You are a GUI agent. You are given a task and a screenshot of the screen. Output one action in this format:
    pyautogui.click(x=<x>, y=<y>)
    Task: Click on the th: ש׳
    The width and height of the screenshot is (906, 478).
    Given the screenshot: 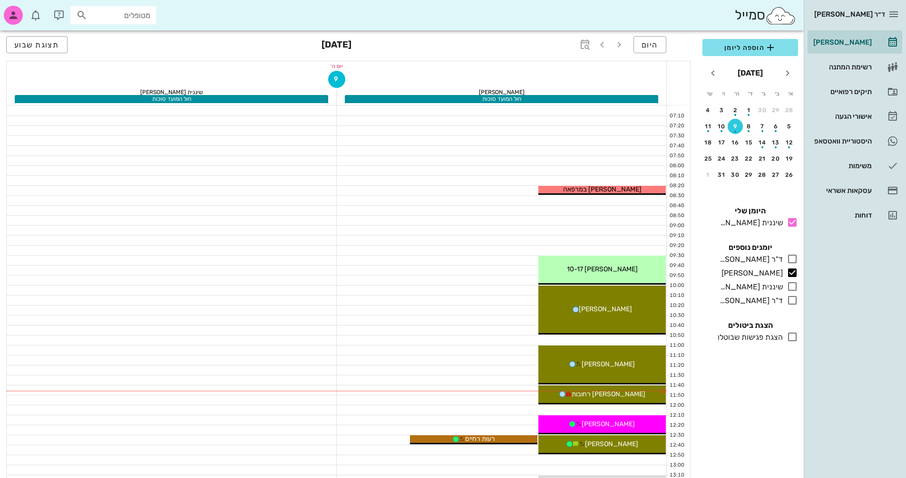 What is the action you would take?
    pyautogui.click(x=709, y=94)
    